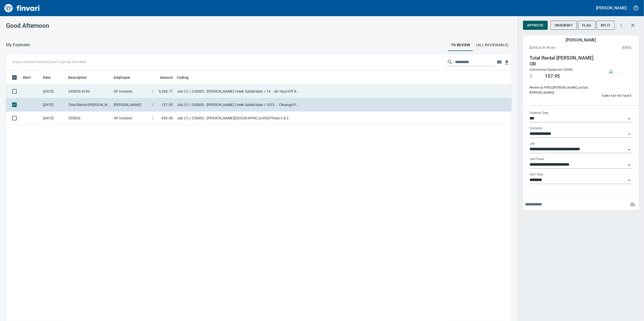  Describe the element at coordinates (633, 25) in the screenshot. I see `button: Close transaction` at that location.